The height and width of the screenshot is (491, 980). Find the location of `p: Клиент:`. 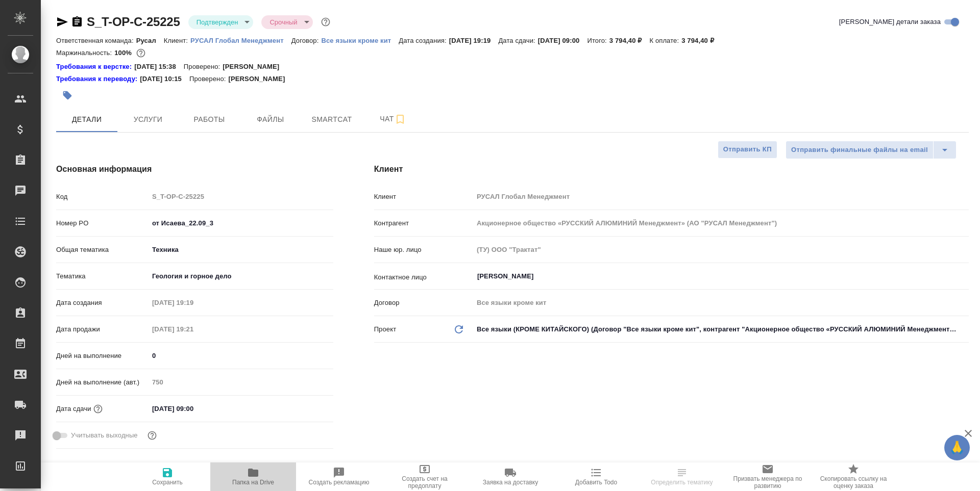

p: Клиент: is located at coordinates (177, 40).